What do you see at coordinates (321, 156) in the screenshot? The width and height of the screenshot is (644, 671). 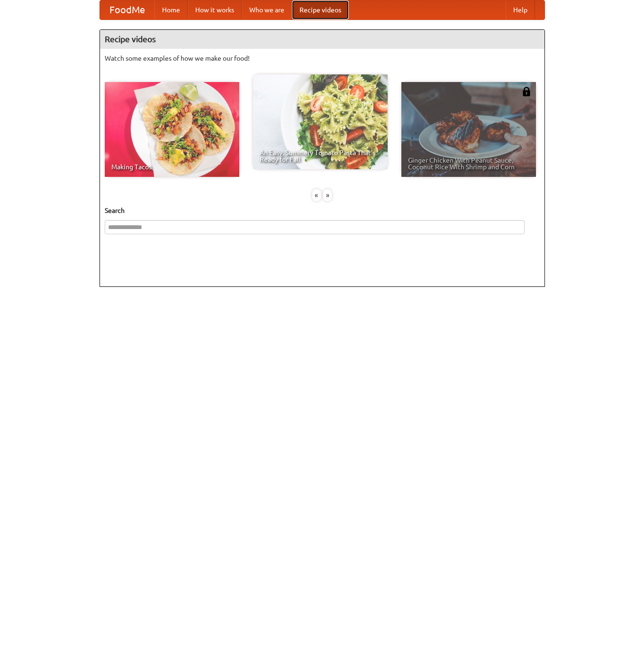 I see `span: An Easy, Summery Tomato Pasta That's Ready for Fall` at bounding box center [321, 156].